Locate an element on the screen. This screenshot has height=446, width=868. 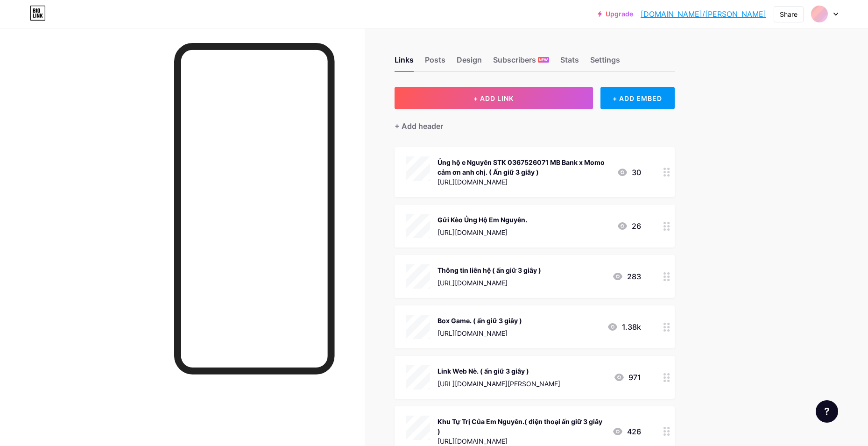
div: 26 is located at coordinates (629, 226).